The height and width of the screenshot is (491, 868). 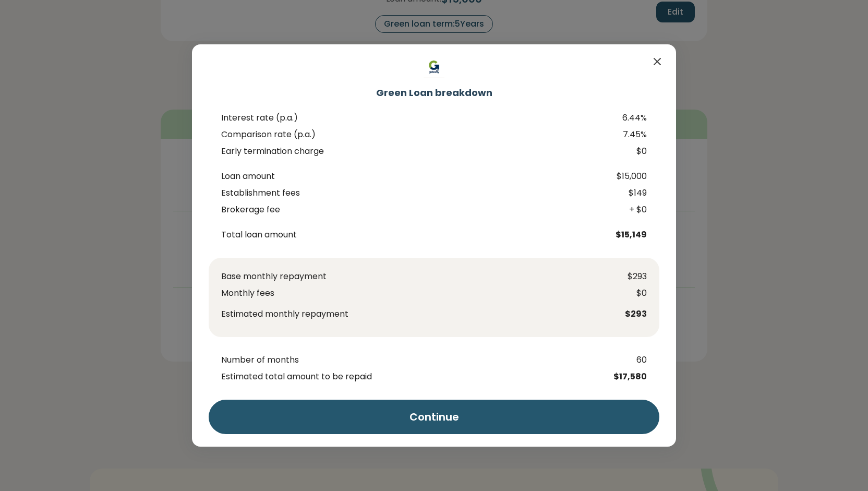 I want to click on span: Loan amount, so click(x=414, y=177).